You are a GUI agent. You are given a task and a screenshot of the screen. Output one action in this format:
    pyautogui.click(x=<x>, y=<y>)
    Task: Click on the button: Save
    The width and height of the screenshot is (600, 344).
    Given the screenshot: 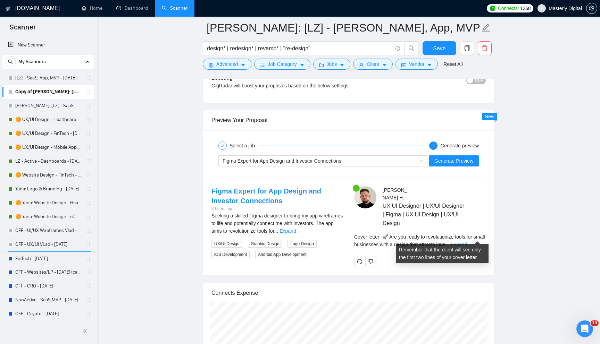 What is the action you would take?
    pyautogui.click(x=439, y=48)
    